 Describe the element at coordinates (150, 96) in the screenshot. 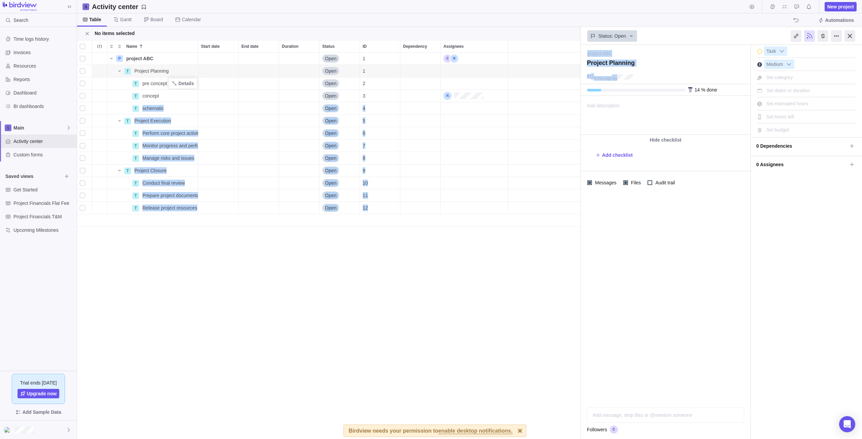

I see `span: concept` at that location.